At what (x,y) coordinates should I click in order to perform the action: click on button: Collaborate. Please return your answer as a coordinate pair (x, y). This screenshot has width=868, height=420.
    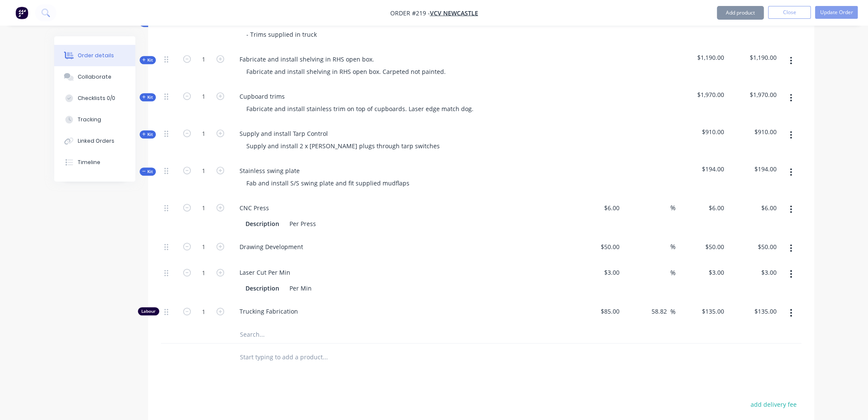
    Looking at the image, I should click on (95, 77).